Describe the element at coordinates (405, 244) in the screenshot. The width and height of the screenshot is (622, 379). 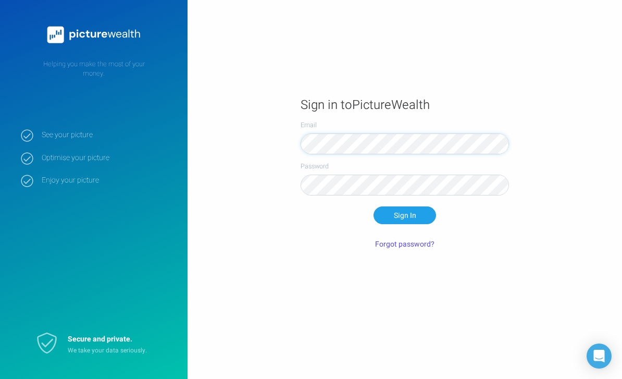
I see `button: Forgot password?` at that location.